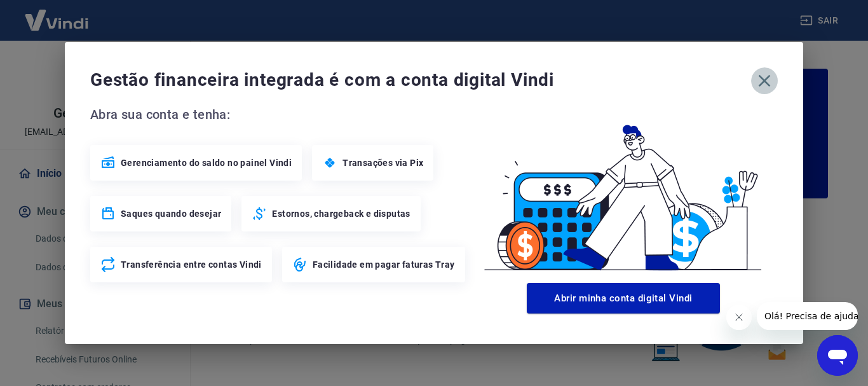 The width and height of the screenshot is (868, 386). What do you see at coordinates (421, 80) in the screenshot?
I see `span: Gestão financeira integrada é com a conta digital Vindi` at bounding box center [421, 80].